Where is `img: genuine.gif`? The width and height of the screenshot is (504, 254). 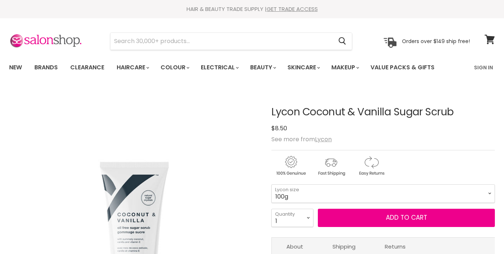 img: genuine.gif is located at coordinates (291, 166).